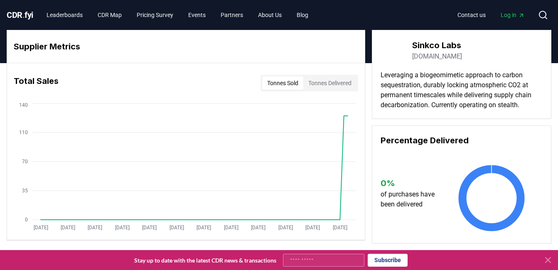  Describe the element at coordinates (232, 15) in the screenshot. I see `a: Partners` at that location.